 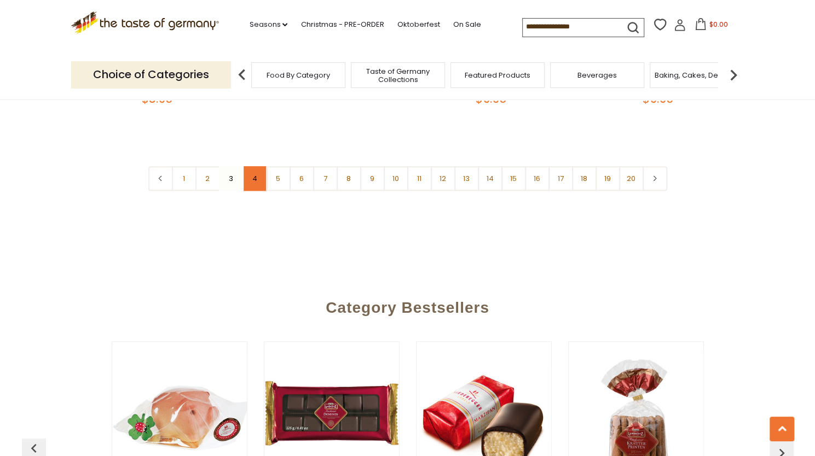 I want to click on a: On Sale, so click(x=466, y=25).